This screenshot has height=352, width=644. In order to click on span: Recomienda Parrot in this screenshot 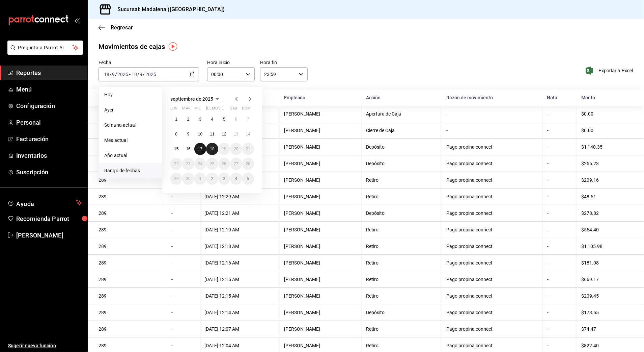, I will do `click(49, 218)`.